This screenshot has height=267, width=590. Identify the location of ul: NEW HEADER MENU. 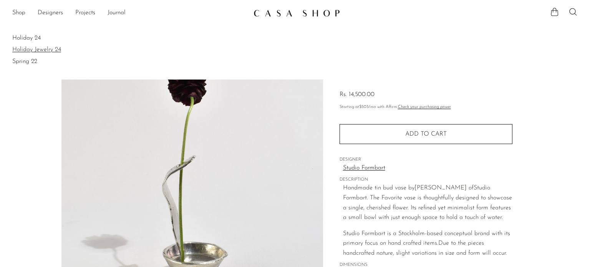
(130, 13).